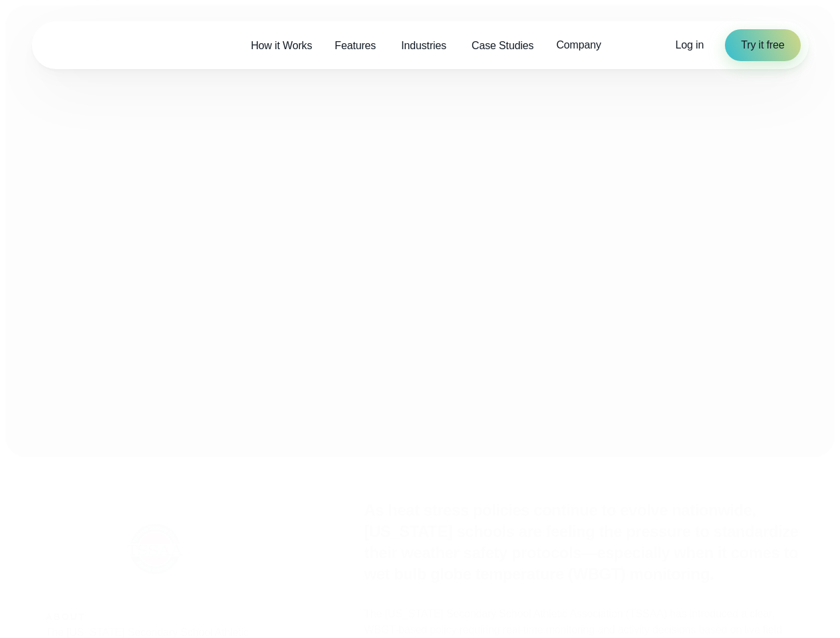 The image size is (840, 638). I want to click on a: Case Studies, so click(502, 45).